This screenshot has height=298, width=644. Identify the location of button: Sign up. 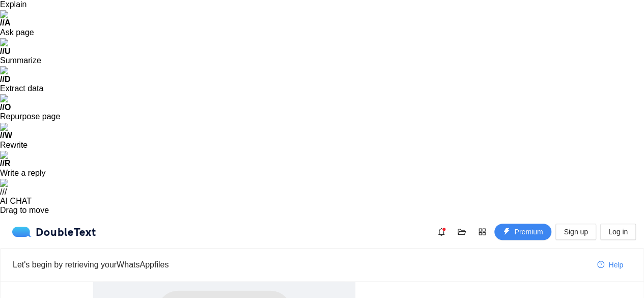
(576, 232).